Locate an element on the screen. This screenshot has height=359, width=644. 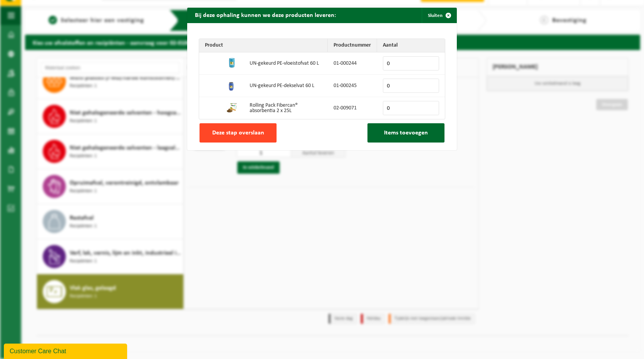
button: Sluiten is located at coordinates (439, 15).